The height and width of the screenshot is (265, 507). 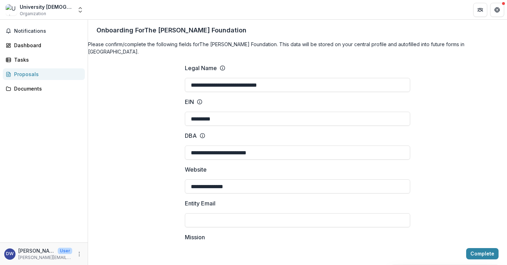 What do you see at coordinates (46, 59) in the screenshot?
I see `div: Tasks` at bounding box center [46, 59].